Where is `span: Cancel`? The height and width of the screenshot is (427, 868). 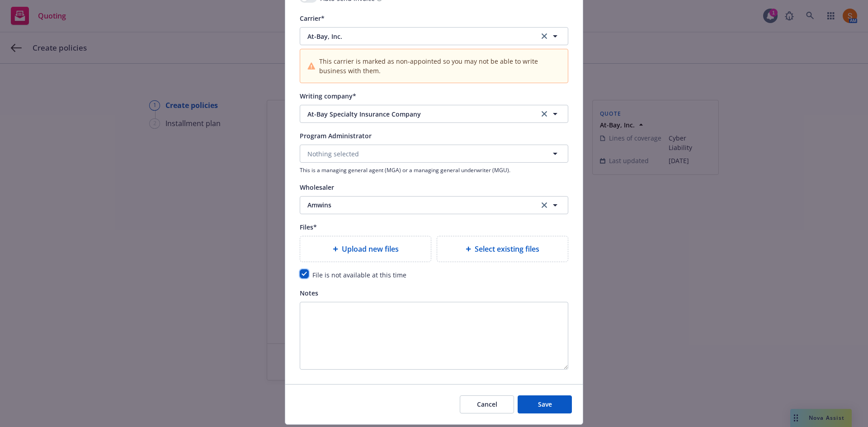
span: Cancel is located at coordinates (487, 404).